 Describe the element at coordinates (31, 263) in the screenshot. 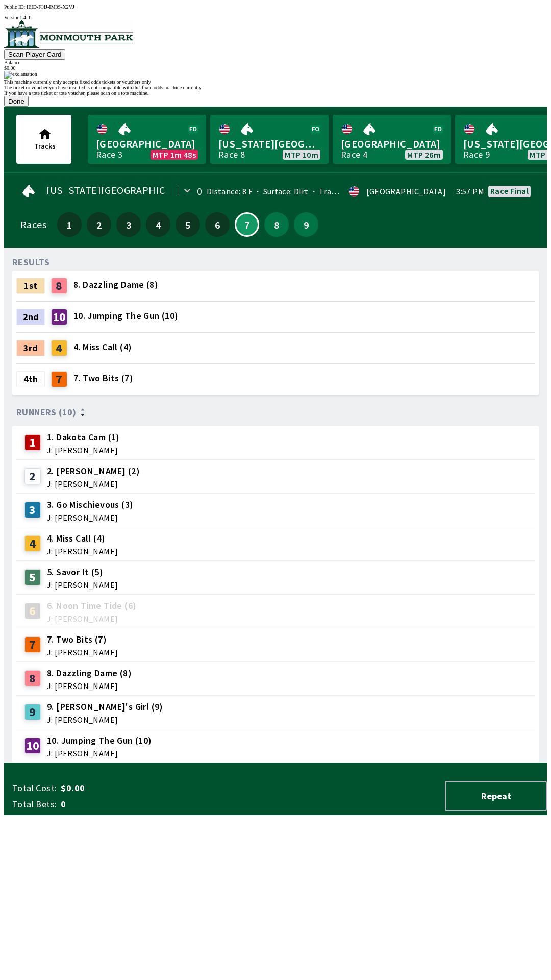

I see `div: RESULTS` at that location.